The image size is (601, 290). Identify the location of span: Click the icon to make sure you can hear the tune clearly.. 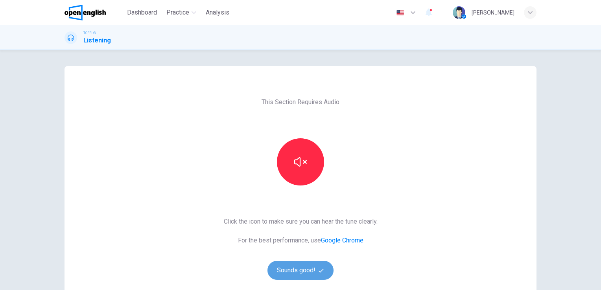
(300, 222).